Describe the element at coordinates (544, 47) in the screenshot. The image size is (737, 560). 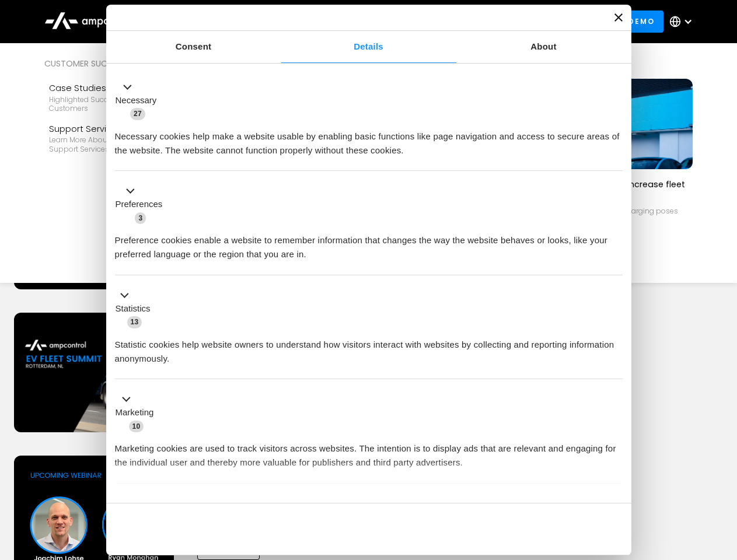
I see `a: About` at that location.